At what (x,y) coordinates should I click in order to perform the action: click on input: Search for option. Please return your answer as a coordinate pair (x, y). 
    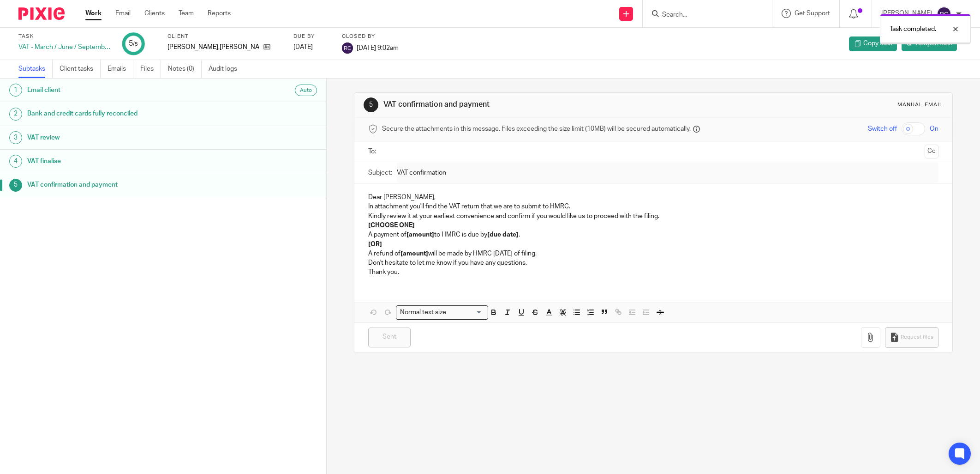
    Looking at the image, I should click on (466, 313).